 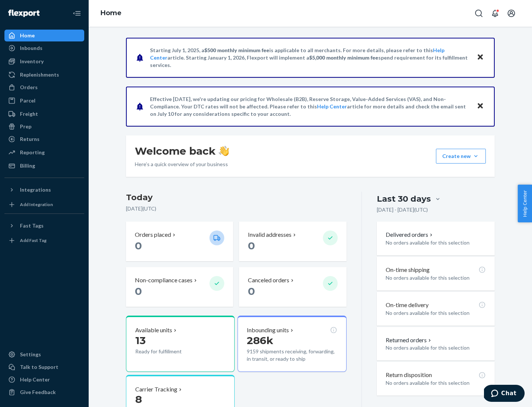 What do you see at coordinates (44, 139) in the screenshot?
I see `a: Returns` at bounding box center [44, 139].